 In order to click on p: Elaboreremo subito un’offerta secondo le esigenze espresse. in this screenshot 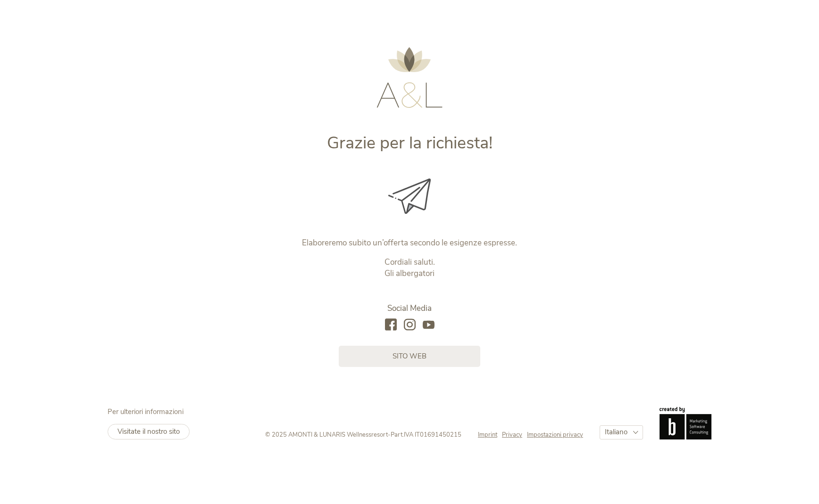, I will do `click(410, 243)`.